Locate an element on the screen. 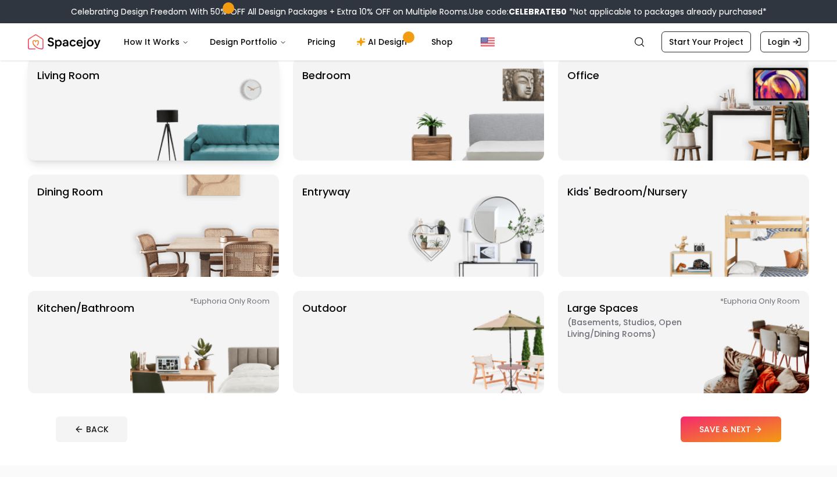  p: Large Spaces is located at coordinates (640, 342).